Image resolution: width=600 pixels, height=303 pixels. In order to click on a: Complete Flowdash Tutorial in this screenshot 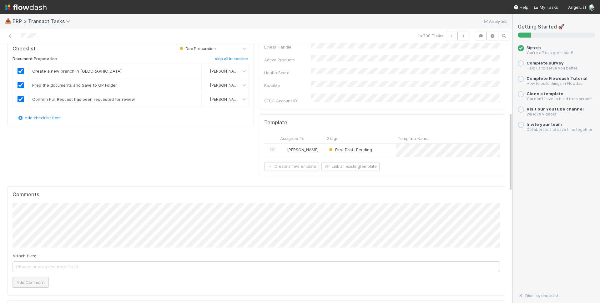, I will do `click(557, 78)`.